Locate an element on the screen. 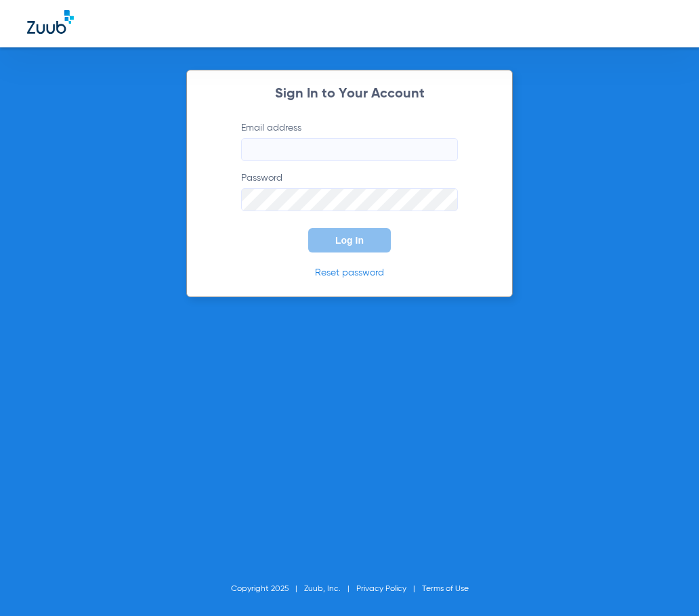 Image resolution: width=699 pixels, height=616 pixels. li: Copyright 2025 is located at coordinates (268, 589).